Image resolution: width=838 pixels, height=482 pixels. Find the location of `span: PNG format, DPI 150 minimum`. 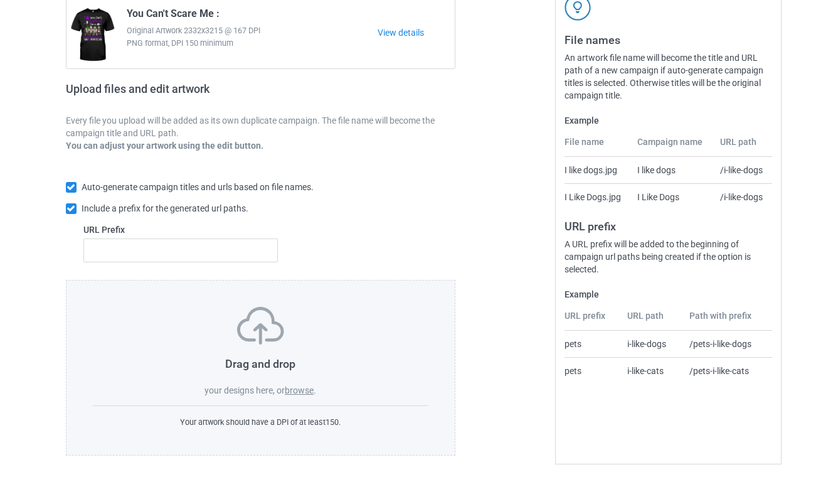

span: PNG format, DPI 150 minimum is located at coordinates (252, 43).